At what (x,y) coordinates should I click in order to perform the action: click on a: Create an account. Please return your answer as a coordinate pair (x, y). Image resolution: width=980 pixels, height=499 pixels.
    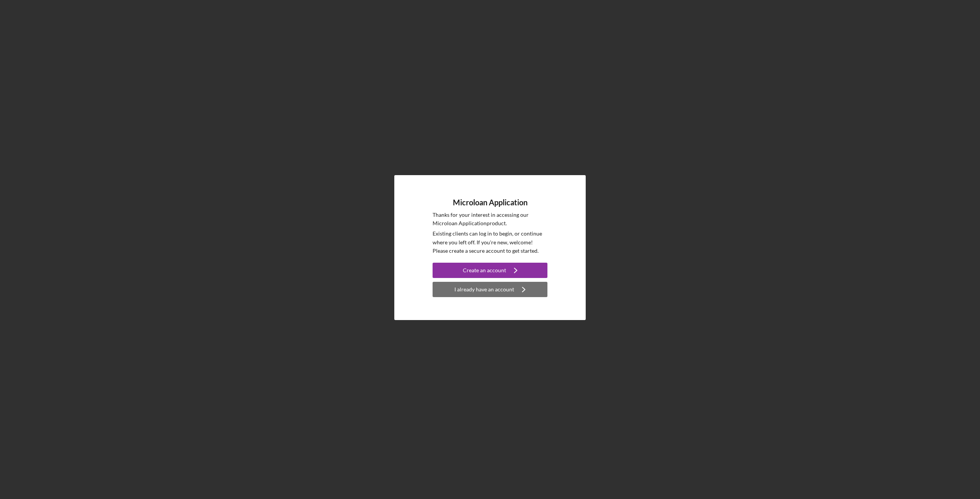
    Looking at the image, I should click on (490, 272).